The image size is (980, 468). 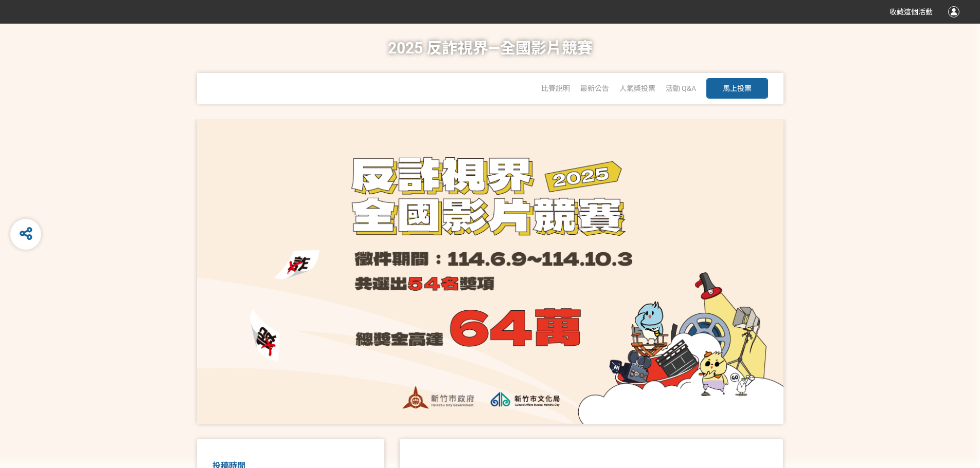 I want to click on span: 收藏這個活動, so click(x=911, y=11).